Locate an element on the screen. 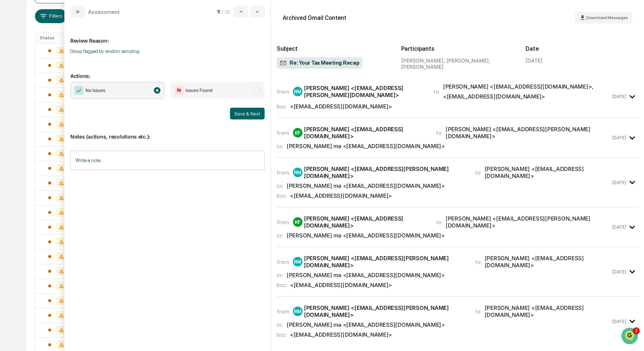 The height and width of the screenshot is (351, 644). a: 🗄️Attestations is located at coordinates (72, 154).